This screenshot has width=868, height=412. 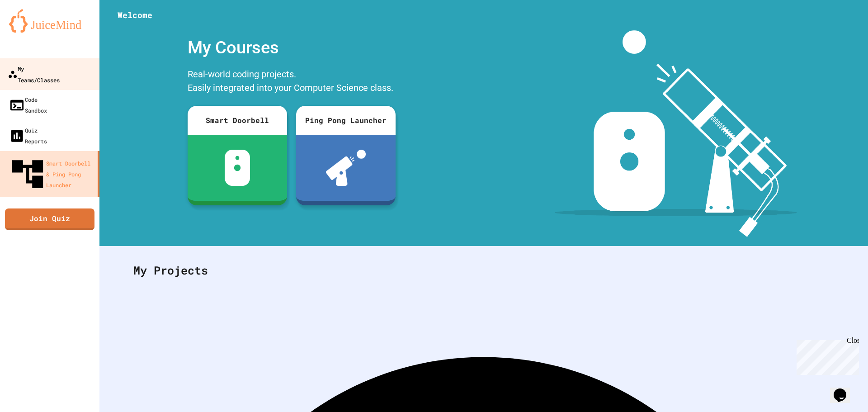 What do you see at coordinates (28, 105) in the screenshot?
I see `div: Code Sandbox` at bounding box center [28, 105].